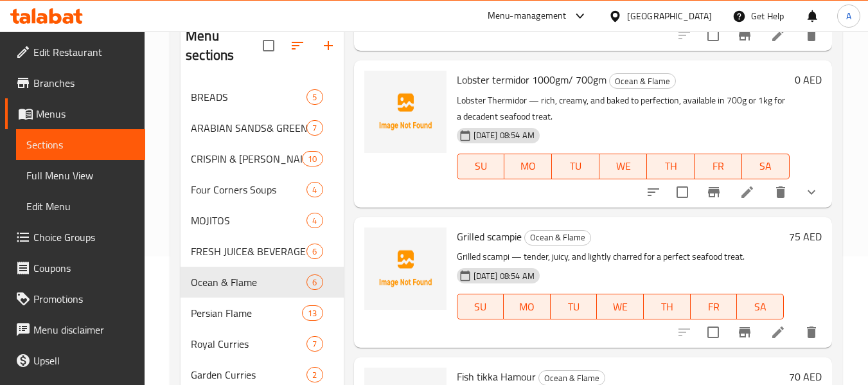 Image resolution: width=868 pixels, height=385 pixels. Describe the element at coordinates (642, 81) in the screenshot. I see `div: Ocean & Flame` at that location.